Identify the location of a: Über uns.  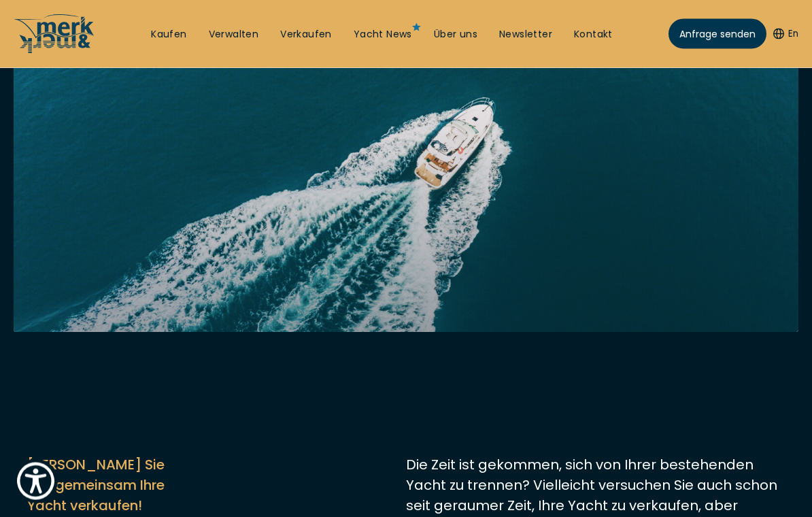
(456, 35).